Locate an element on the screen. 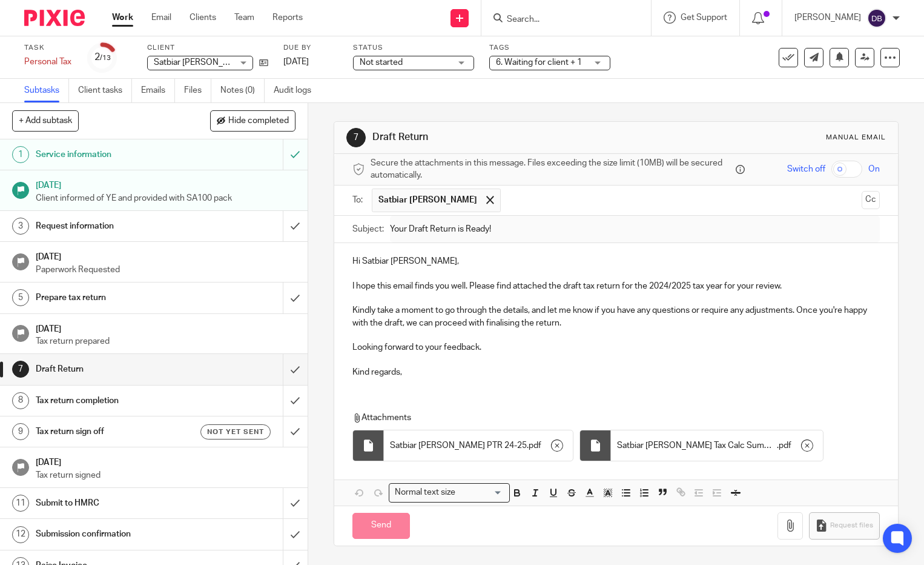 Image resolution: width=924 pixels, height=565 pixels. label: To: is located at coordinates (359, 200).